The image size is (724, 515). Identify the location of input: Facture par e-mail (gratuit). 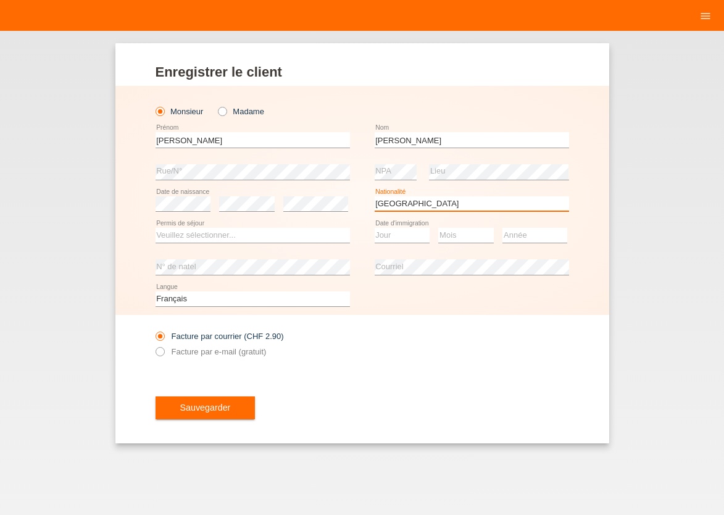
(159, 355).